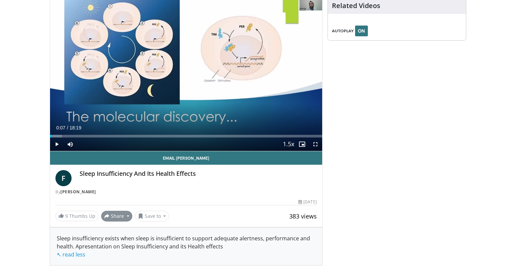 This screenshot has height=278, width=516. I want to click on button: Fullscreen, so click(315, 144).